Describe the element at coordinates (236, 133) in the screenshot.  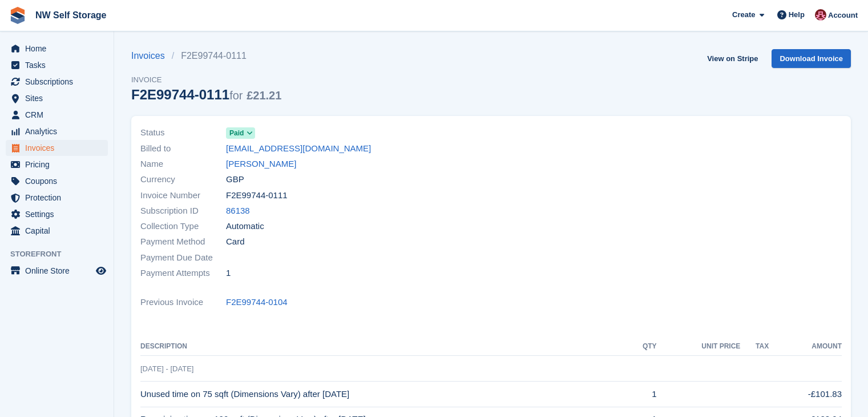
I see `span: Paid` at that location.